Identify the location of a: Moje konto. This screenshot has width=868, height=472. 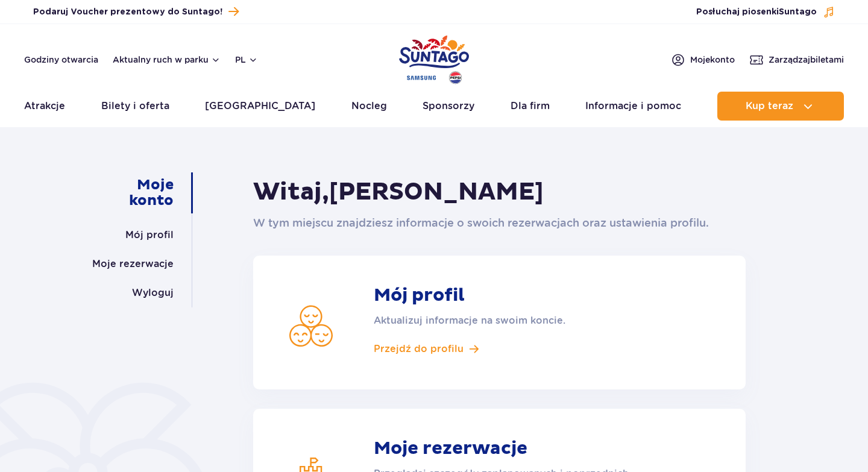
(135, 193).